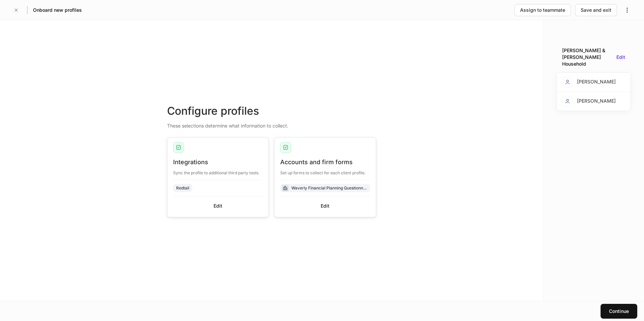 This screenshot has height=321, width=644. Describe the element at coordinates (272, 111) in the screenshot. I see `div: Configure profiles` at that location.